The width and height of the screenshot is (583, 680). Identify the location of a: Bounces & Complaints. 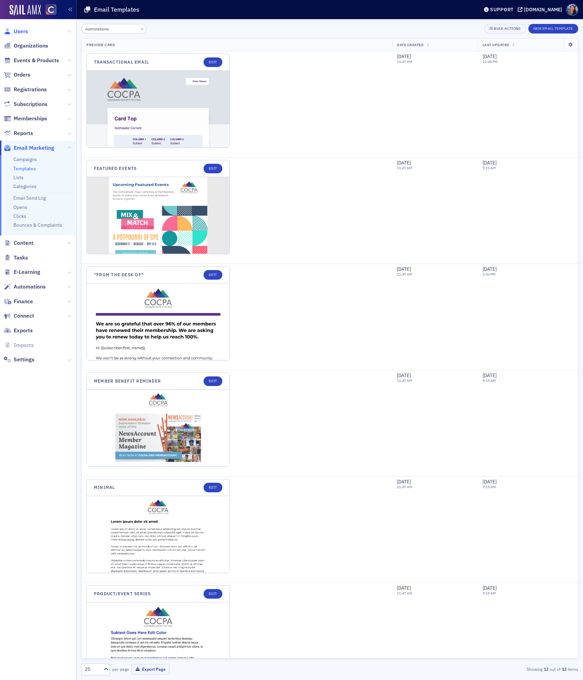
(38, 225).